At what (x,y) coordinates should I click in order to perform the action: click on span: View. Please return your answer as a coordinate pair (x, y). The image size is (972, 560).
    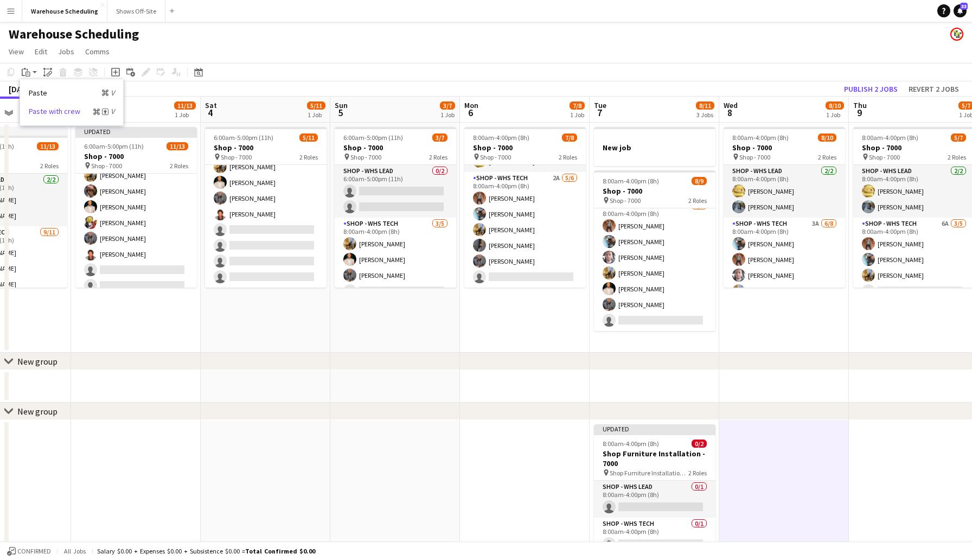
    Looking at the image, I should click on (16, 52).